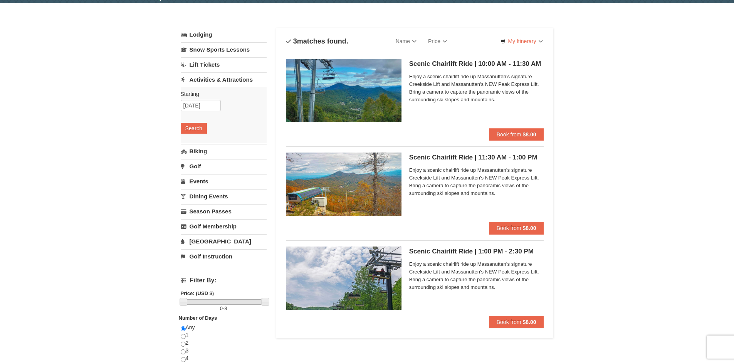  Describe the element at coordinates (406, 41) in the screenshot. I see `a: Name` at that location.